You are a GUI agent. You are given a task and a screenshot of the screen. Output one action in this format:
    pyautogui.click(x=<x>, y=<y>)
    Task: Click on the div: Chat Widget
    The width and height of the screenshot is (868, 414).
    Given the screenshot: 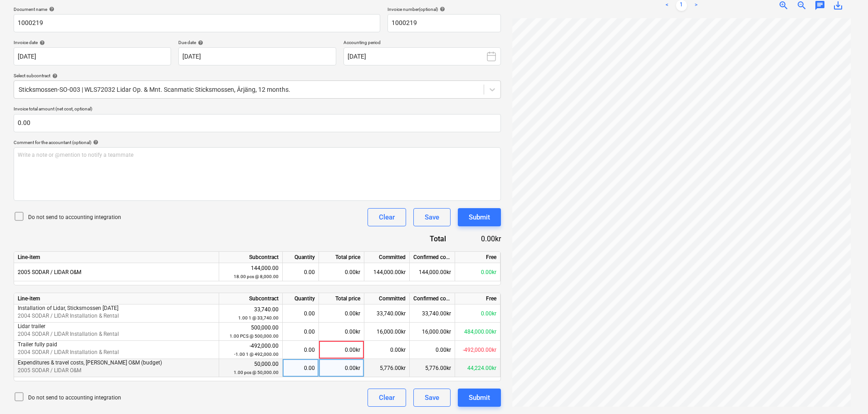 What is the action you would take?
    pyautogui.click(x=845, y=392)
    